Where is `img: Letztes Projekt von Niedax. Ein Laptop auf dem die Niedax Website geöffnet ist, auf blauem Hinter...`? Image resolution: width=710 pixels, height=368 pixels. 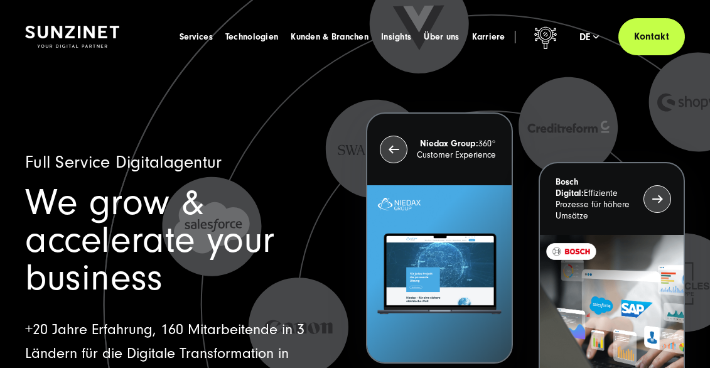
img: Letztes Projekt von Niedax. Ein Laptop auf dem die Niedax Website geöffnet ist, auf blauem Hinter... is located at coordinates (439, 274).